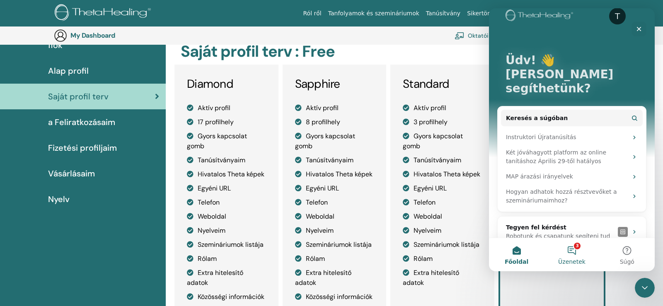 This screenshot has height=306, width=663. I want to click on button: Keresés a súgóban, so click(83, 110).